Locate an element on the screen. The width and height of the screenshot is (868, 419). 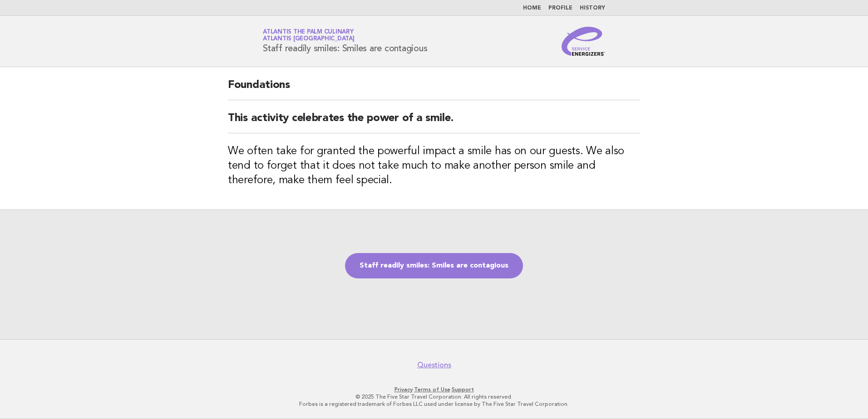
h1: Staff readily smiles: Smiles are contagious is located at coordinates (345, 41).